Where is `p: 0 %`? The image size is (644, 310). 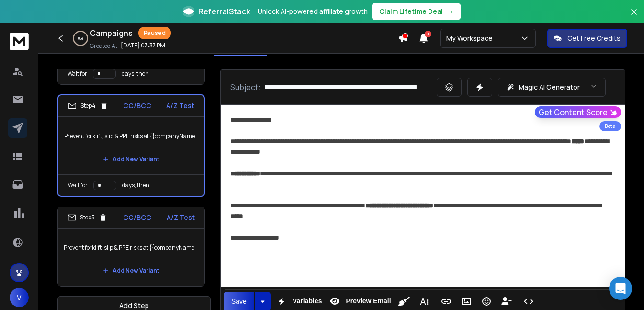 p: 0 % is located at coordinates (80, 38).